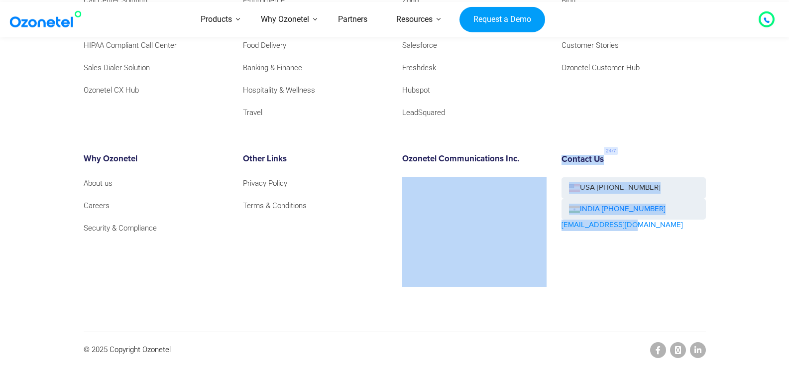 This screenshot has width=789, height=368. Describe the element at coordinates (583, 160) in the screenshot. I see `h6: Contact Us` at that location.